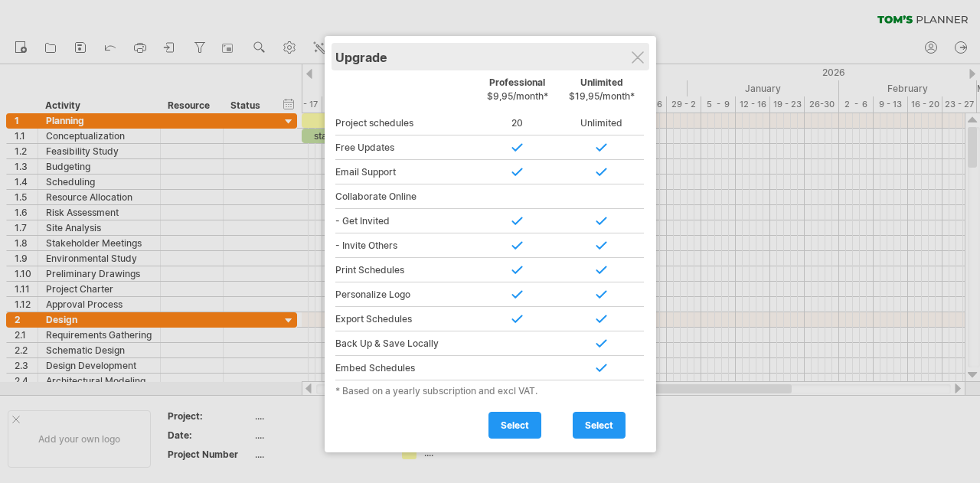 The height and width of the screenshot is (483, 980). I want to click on div: Export Schedules, so click(405, 319).